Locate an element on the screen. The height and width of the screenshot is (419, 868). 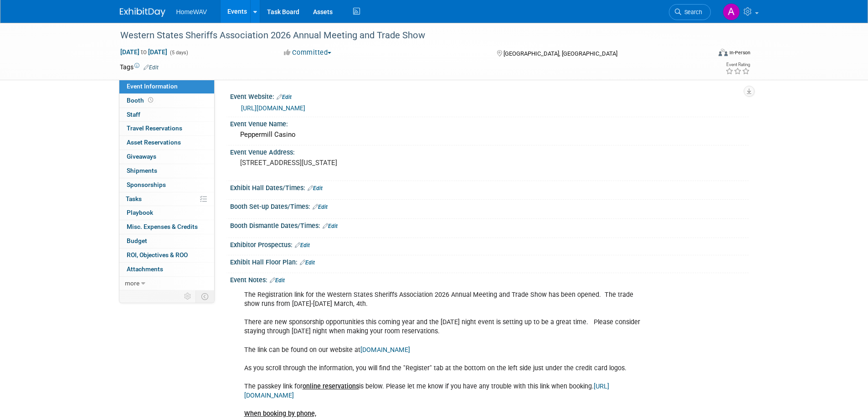
img: Amanda Jasper is located at coordinates (731, 12).